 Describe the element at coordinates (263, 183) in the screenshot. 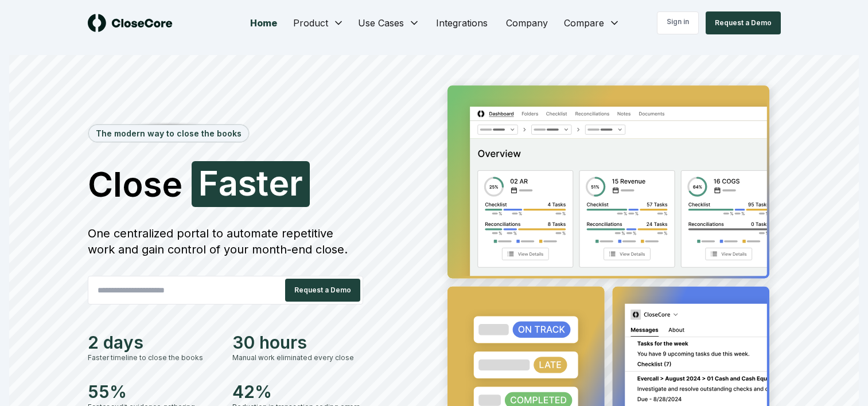

I see `span: t` at that location.